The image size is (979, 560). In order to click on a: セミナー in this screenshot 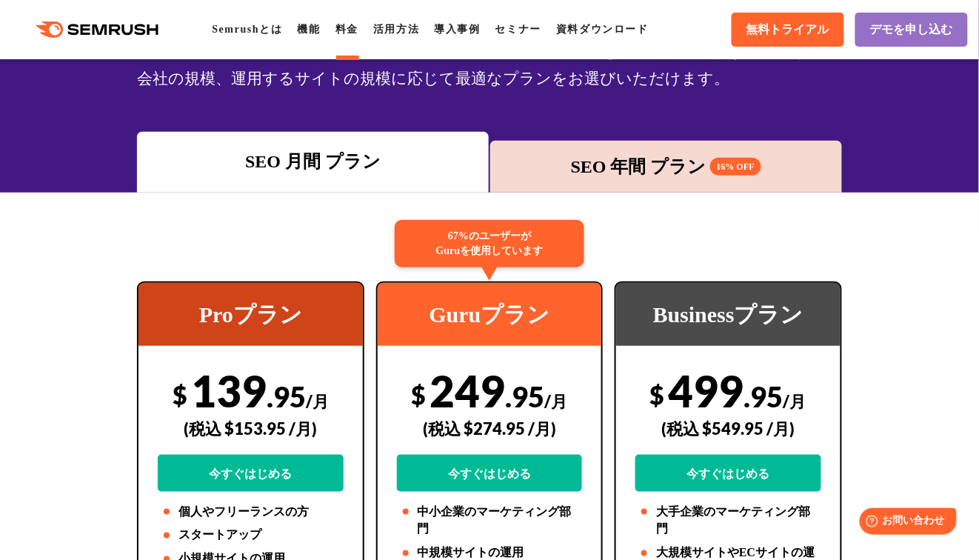, I will do `click(519, 29)`.